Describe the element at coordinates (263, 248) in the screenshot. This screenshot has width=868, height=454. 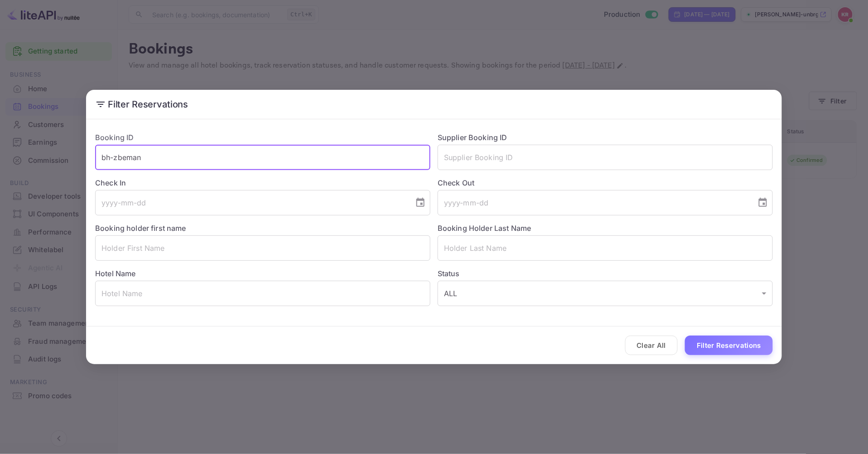
I see `input: Holder First Name` at that location.